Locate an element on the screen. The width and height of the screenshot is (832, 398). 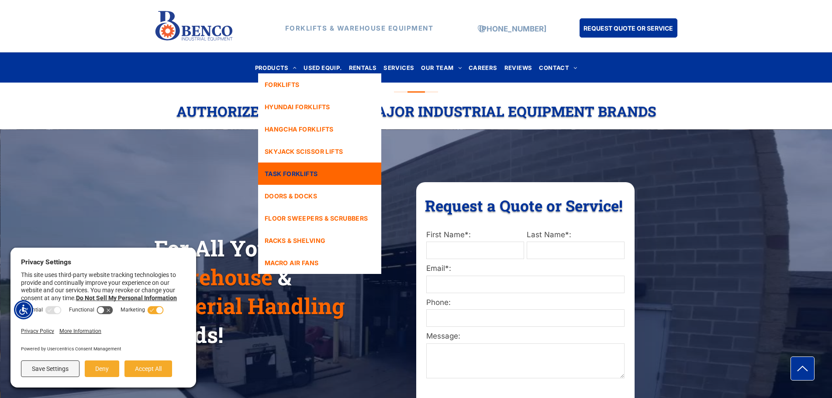
span: FLOOR SWEEPERS & SCRUBBERS is located at coordinates (316, 218).